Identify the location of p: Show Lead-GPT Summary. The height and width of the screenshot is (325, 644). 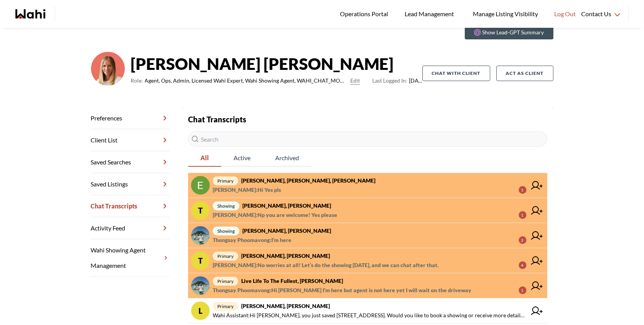
(513, 32).